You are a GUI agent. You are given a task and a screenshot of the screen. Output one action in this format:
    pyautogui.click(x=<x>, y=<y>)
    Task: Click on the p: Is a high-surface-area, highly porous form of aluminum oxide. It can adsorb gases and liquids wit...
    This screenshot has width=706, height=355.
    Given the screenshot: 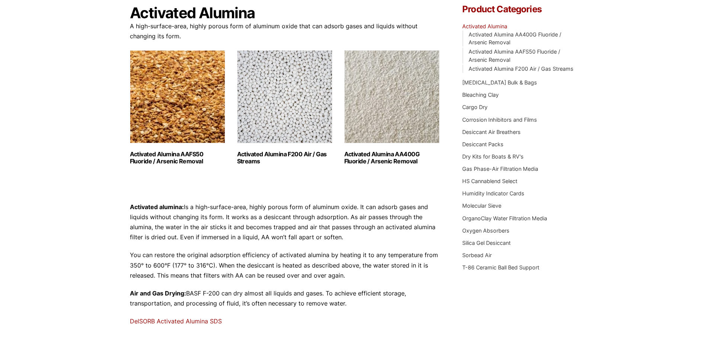 What is the action you would take?
    pyautogui.click(x=285, y=222)
    